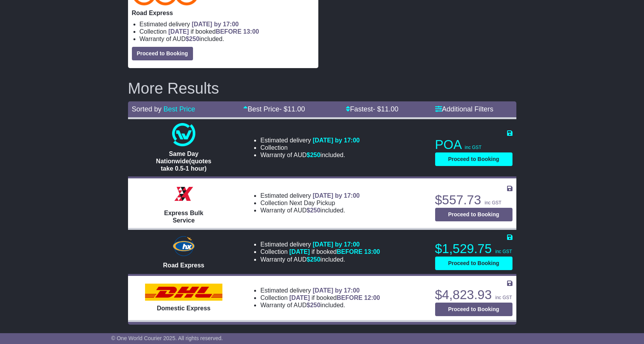 The width and height of the screenshot is (644, 344). Describe the element at coordinates (183, 161) in the screenshot. I see `span: Same Day Nationwide(quotes take 0.5-1 hour)` at that location.